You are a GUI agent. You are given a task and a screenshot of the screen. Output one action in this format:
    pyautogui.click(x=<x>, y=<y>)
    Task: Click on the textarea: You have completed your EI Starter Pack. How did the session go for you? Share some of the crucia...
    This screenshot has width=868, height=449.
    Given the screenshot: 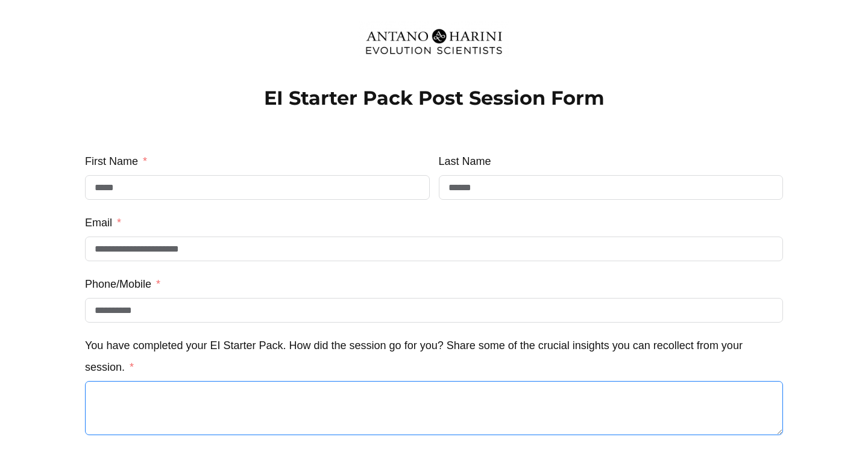 What is the action you would take?
    pyautogui.click(x=434, y=408)
    